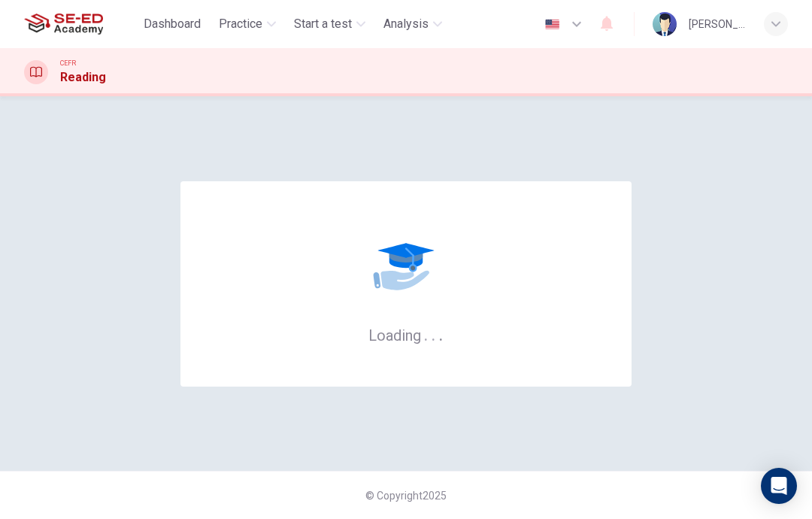  Describe the element at coordinates (172, 24) in the screenshot. I see `a: Dashboard` at that location.